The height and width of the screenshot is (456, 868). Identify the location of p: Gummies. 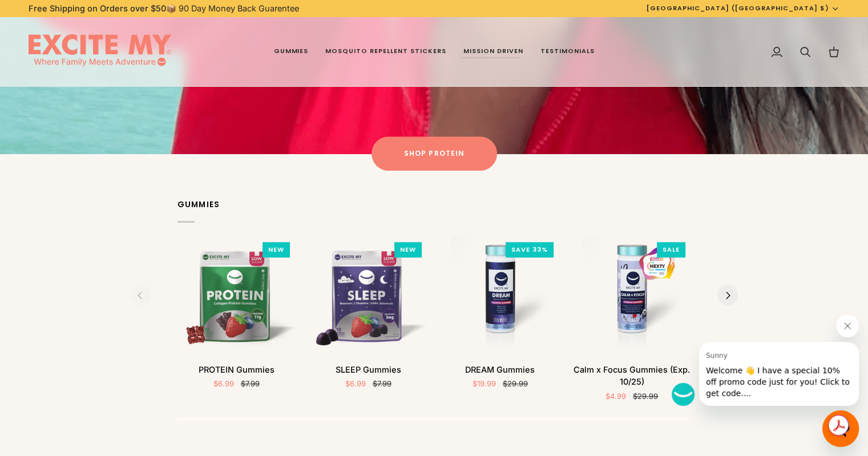
(199, 211).